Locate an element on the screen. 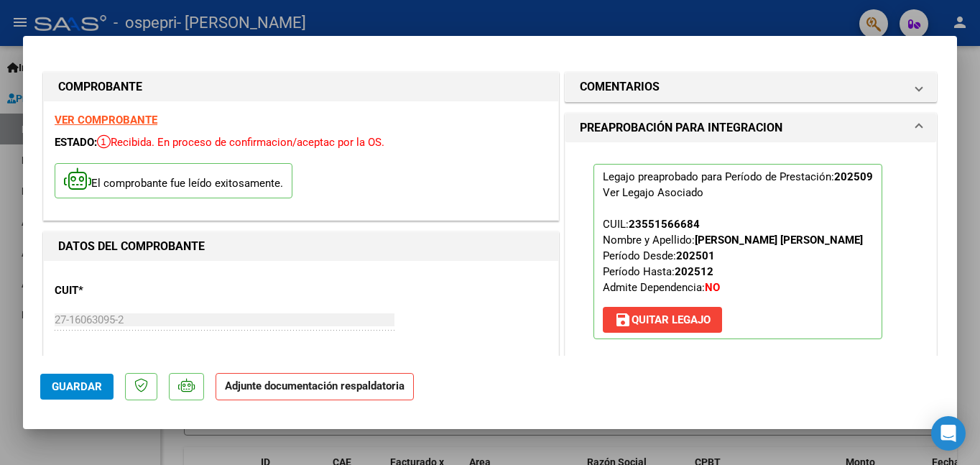  div: PREAPROBACIÓN PARA INTEGRACION is located at coordinates (751, 258).